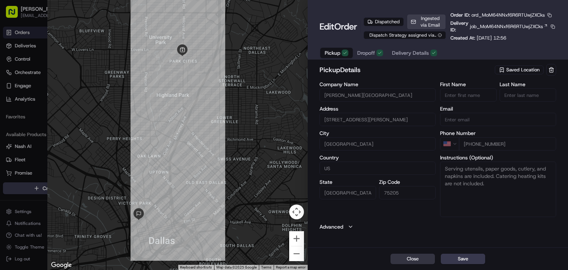 The width and height of the screenshot is (568, 270). What do you see at coordinates (338, 27) in the screenshot?
I see `h1: Edit` at bounding box center [338, 27].